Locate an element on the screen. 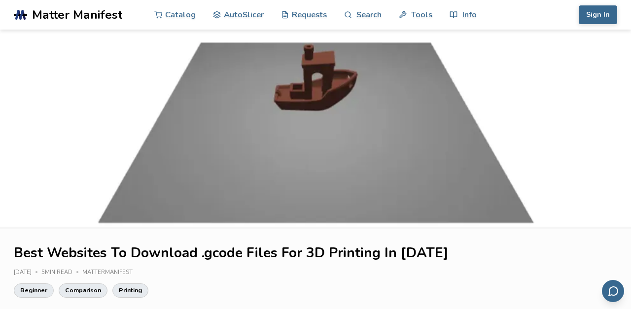 Image resolution: width=631 pixels, height=309 pixels. a: Beginner is located at coordinates (34, 290).